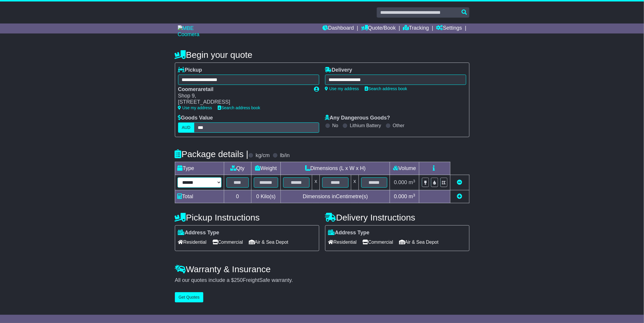 The height and width of the screenshot is (323, 644). I want to click on label: AUD, so click(186, 127).